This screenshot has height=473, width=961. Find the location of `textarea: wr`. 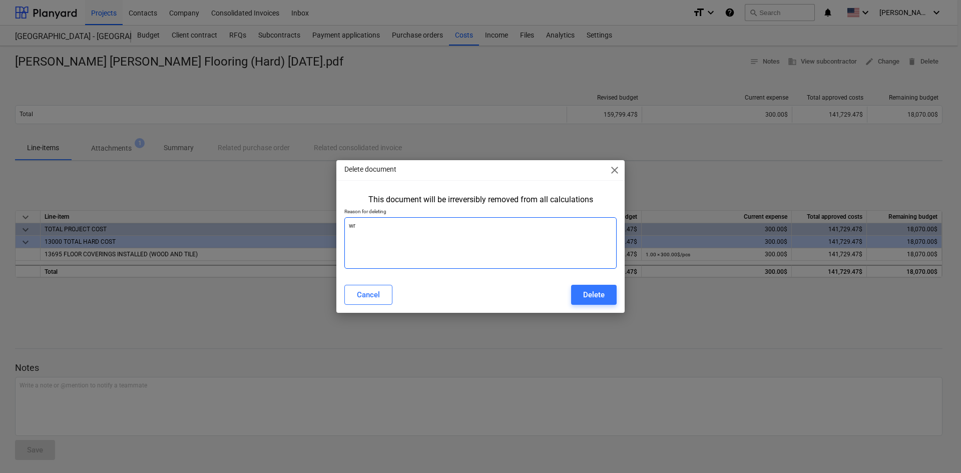

textarea: wr is located at coordinates (481, 243).